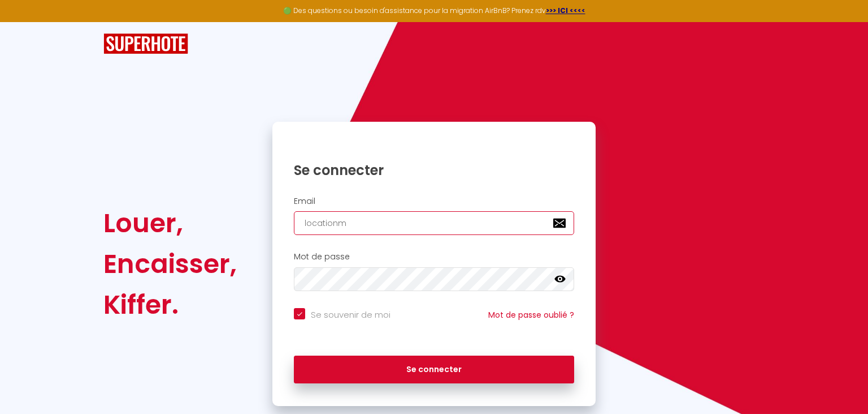 This screenshot has height=414, width=868. Describe the element at coordinates (146, 44) in the screenshot. I see `img: SuperHote logo` at that location.